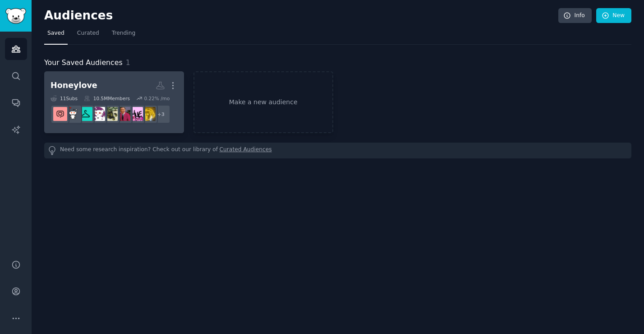 The width and height of the screenshot is (644, 334). I want to click on h2: Audiences, so click(301, 16).